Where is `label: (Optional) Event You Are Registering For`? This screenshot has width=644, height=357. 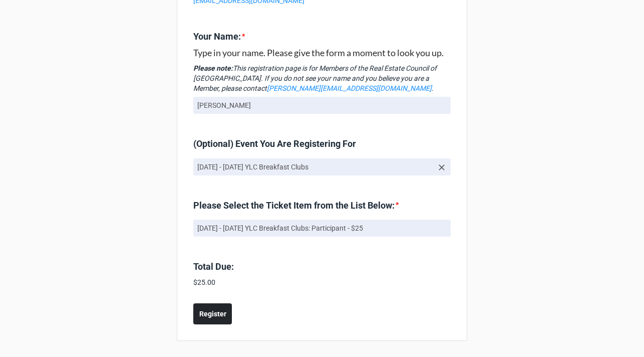 label: (Optional) Event You Are Registering For is located at coordinates (275, 144).